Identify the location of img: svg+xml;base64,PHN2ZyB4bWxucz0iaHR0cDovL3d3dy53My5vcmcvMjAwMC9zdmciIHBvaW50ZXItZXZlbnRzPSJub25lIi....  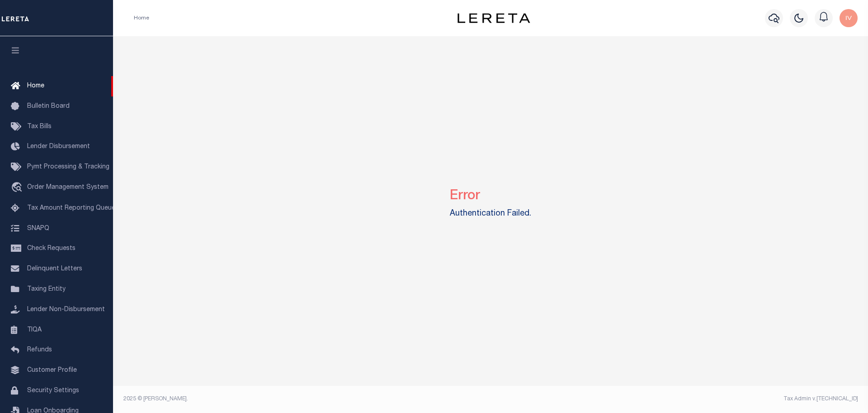
(848, 18).